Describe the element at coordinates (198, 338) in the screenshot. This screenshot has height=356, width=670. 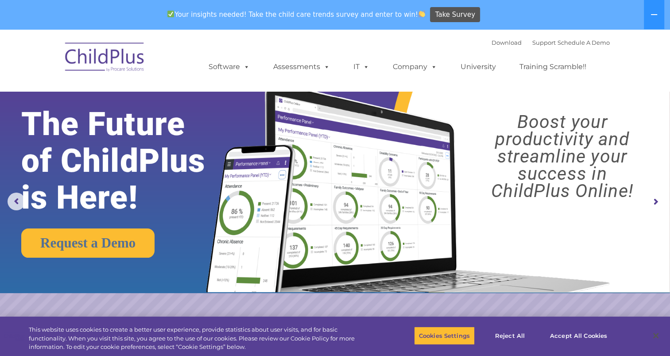
I see `div: This website uses cookies to create a better user experience, provide statistics about user visit...` at that location.